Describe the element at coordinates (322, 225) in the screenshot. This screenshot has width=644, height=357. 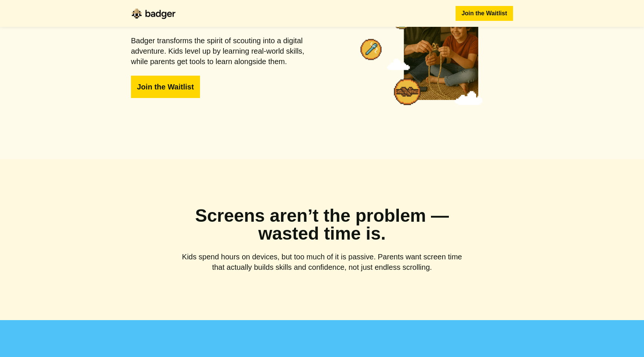
I see `p: Screens aren’t the problem — wasted time is.` at that location.